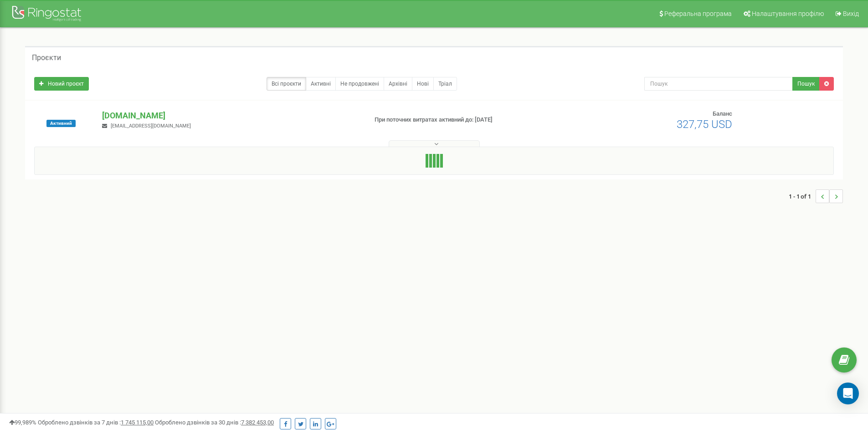 The height and width of the screenshot is (434, 868). Describe the element at coordinates (704, 124) in the screenshot. I see `span: 327,75 USD` at that location.